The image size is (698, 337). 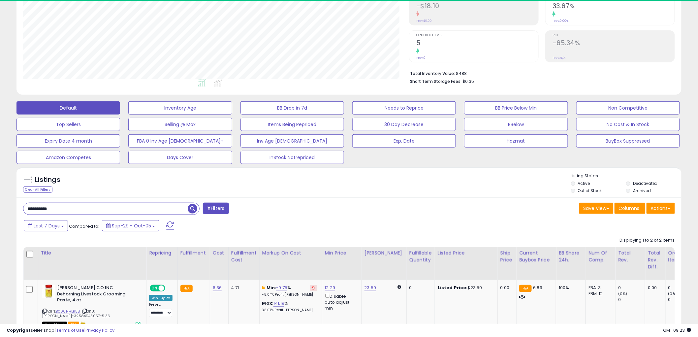 I want to click on button: Selling @ Max, so click(x=180, y=124).